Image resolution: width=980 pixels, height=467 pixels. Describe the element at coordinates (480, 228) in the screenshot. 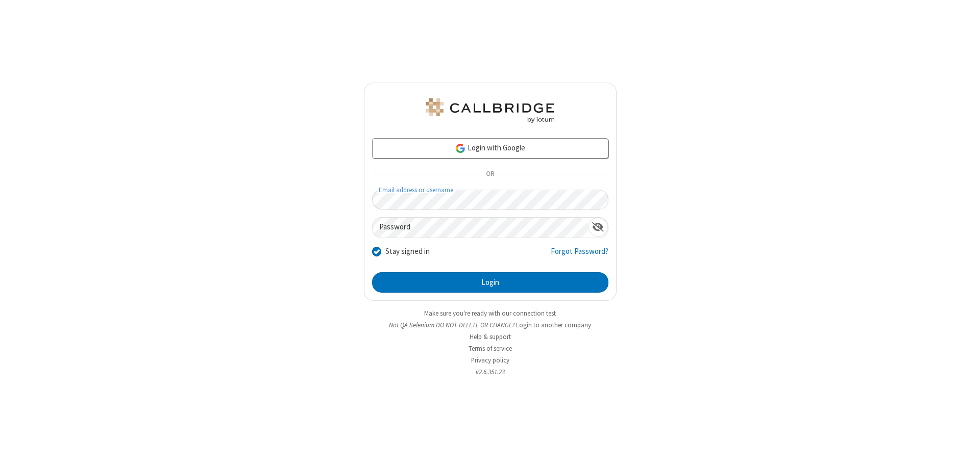

I see `input: Password` at that location.